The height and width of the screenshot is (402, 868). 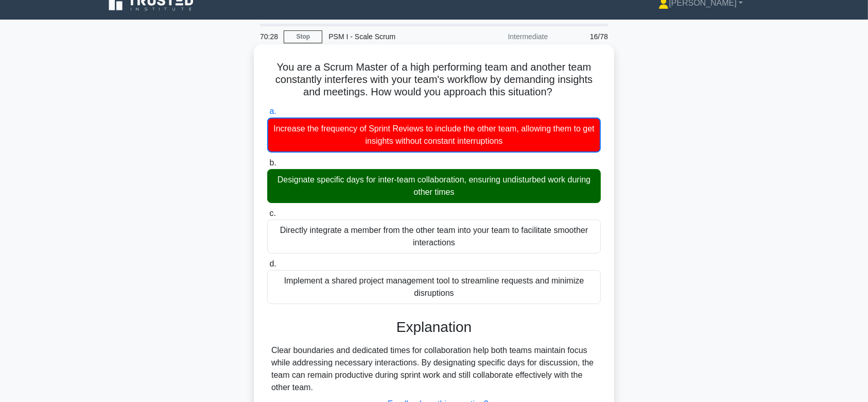 I want to click on div: PSM I - Scale Scrum, so click(x=393, y=37).